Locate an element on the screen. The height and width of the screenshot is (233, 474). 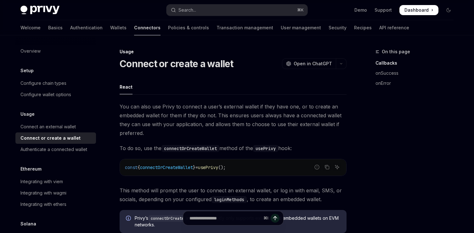
a: Configure chain types is located at coordinates (56, 83).